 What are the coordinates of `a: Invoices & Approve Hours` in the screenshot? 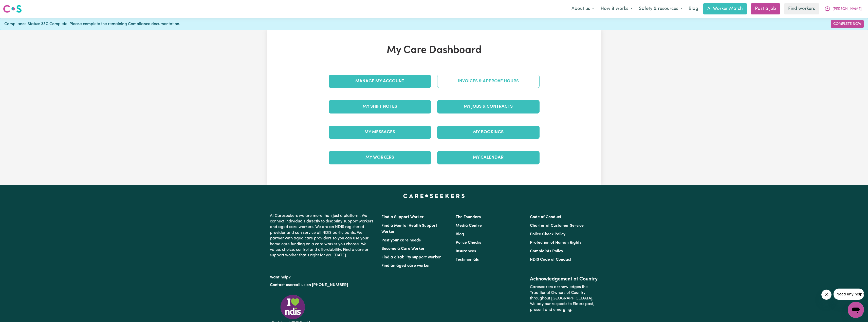 It's located at (488, 81).